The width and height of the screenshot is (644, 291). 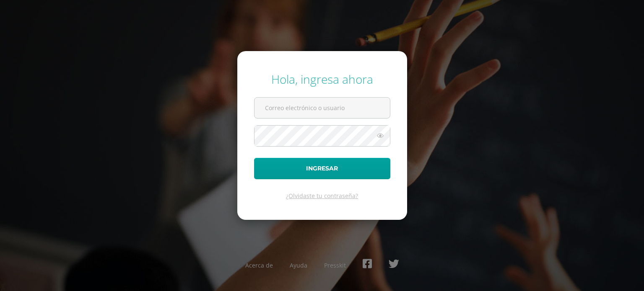 I want to click on a: ¿Olvidaste tu contraseña?, so click(x=322, y=195).